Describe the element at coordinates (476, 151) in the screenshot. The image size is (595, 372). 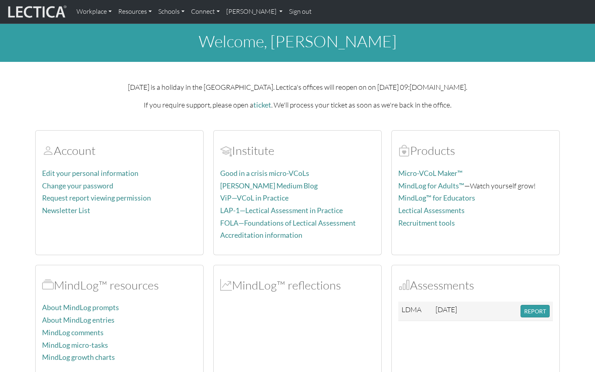
I see `h2: Products` at that location.